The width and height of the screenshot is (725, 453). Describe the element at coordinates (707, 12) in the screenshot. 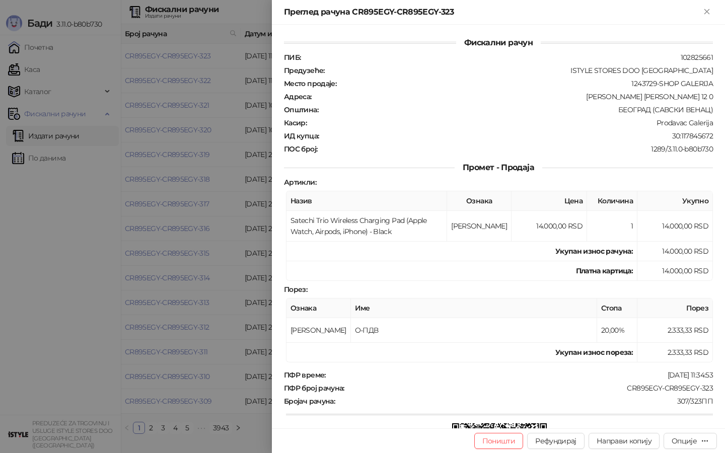

I see `button: Close` at that location.